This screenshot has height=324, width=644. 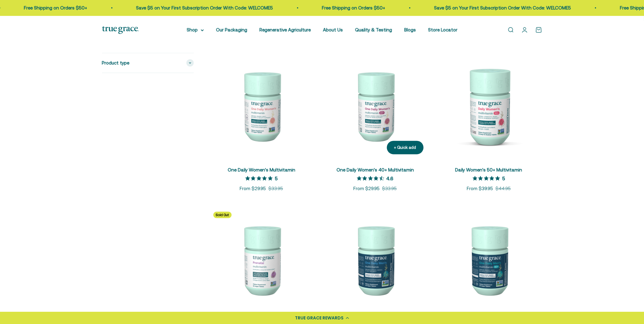 What do you see at coordinates (375, 260) in the screenshot?
I see `img: One Daily Men's Multivitamin` at bounding box center [375, 260].